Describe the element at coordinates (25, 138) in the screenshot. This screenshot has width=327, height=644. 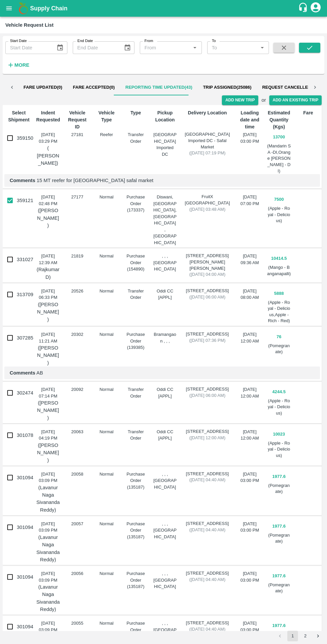
I see `span: 359150` at that location.